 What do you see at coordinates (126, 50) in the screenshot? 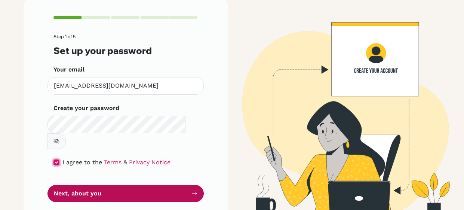
I see `h3: Set up your password` at bounding box center [126, 50].